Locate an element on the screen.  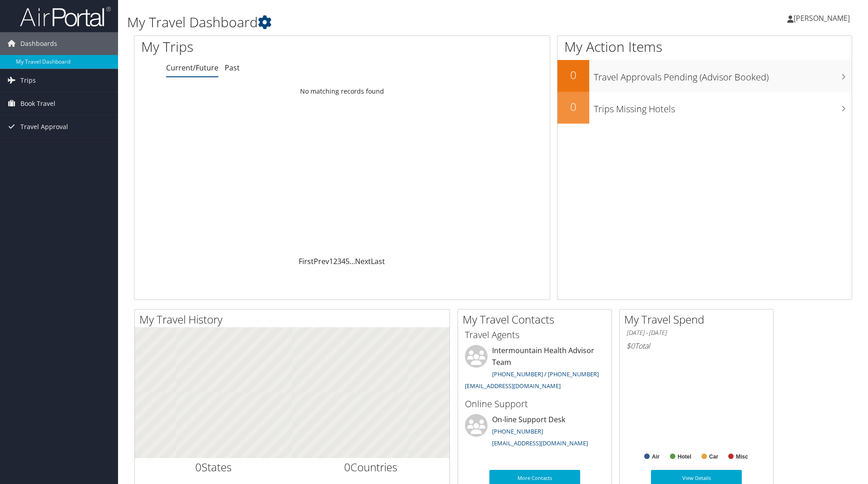
a: Past is located at coordinates (233, 68).